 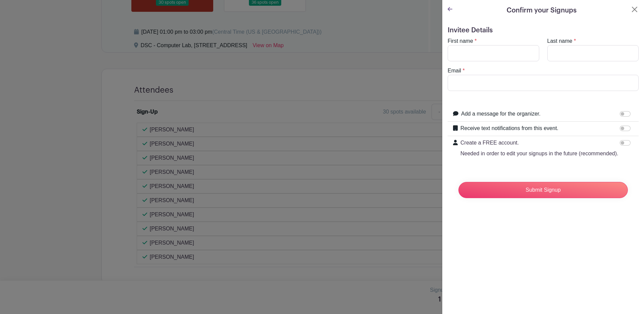 I want to click on p: Create a FREE account., so click(x=539, y=143).